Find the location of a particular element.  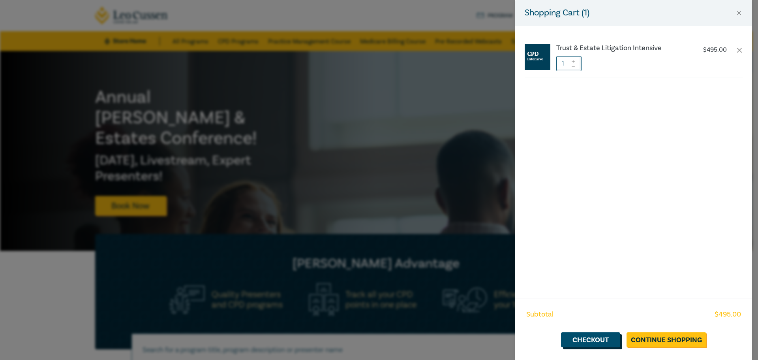

span: Subtotal is located at coordinates (540, 314).